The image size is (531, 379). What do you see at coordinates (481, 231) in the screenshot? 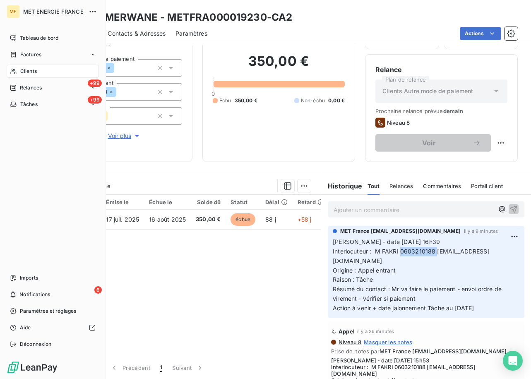
I see `span: il y a 9 minutes` at bounding box center [481, 231].